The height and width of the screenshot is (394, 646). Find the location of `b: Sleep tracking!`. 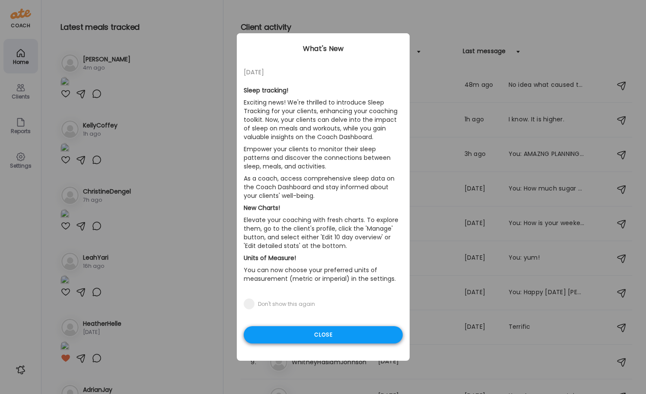

b: Sleep tracking! is located at coordinates (266, 90).